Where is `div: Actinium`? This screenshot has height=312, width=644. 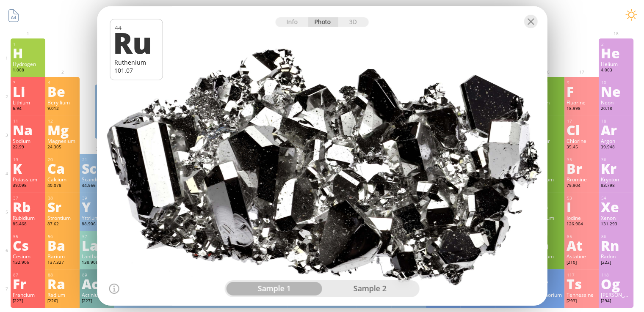
div: Actinium is located at coordinates (97, 295).